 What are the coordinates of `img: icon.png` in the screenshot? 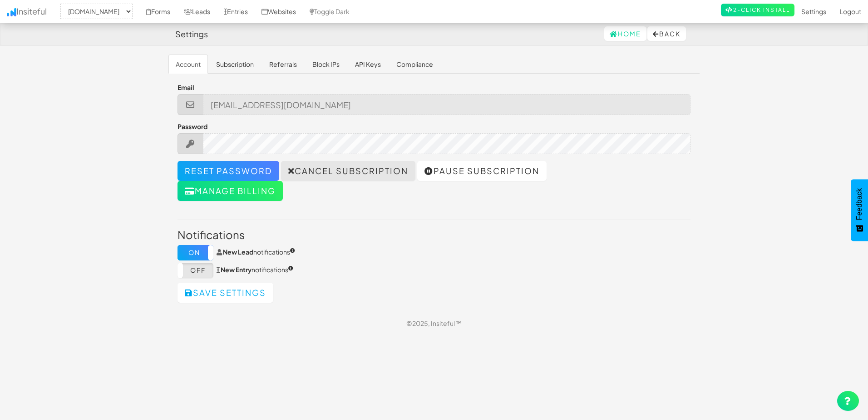 It's located at (12, 13).